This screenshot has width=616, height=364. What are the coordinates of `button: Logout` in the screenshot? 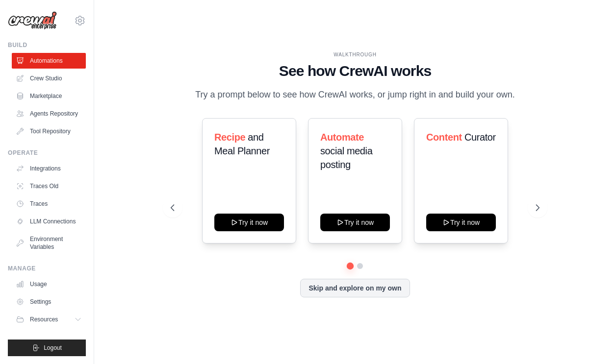 It's located at (47, 348).